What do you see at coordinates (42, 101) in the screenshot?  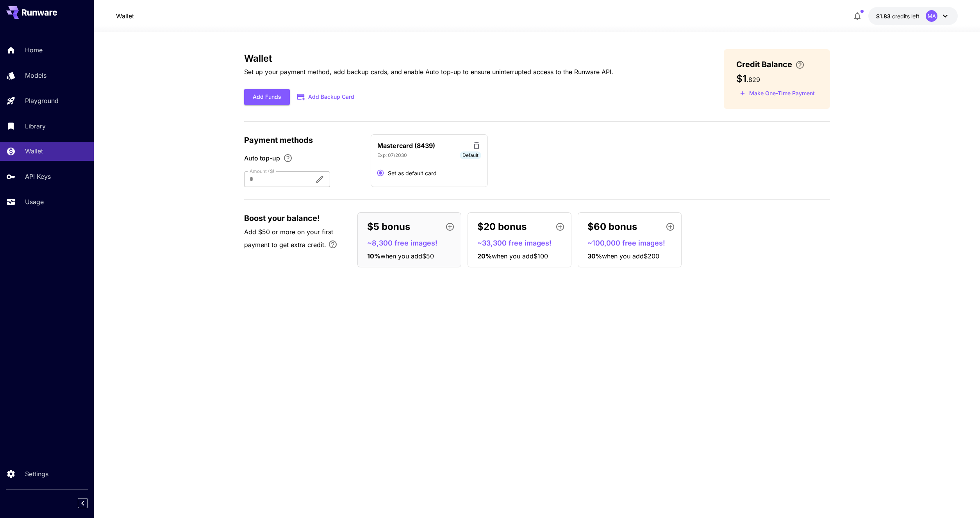 I see `p: Playground` at bounding box center [42, 101].